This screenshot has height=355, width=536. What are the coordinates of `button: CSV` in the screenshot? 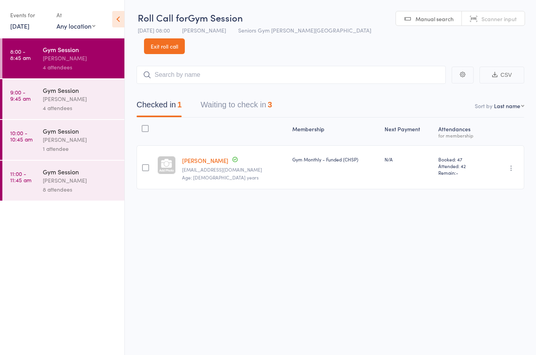 It's located at (502, 75).